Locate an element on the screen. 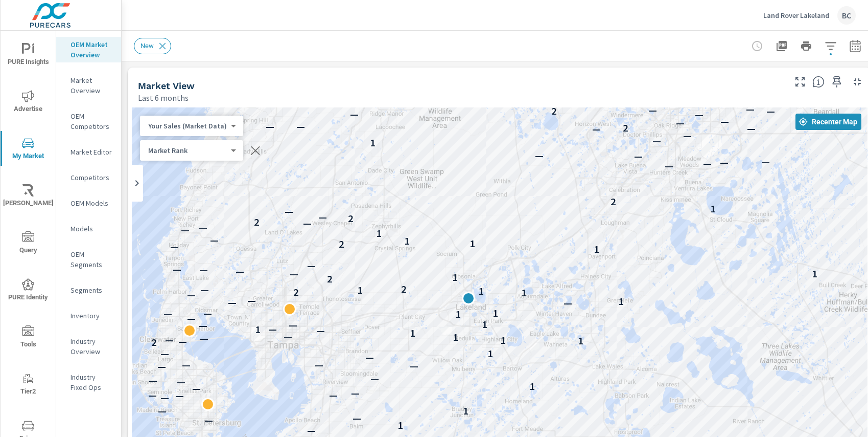  div: New is located at coordinates (152, 46).